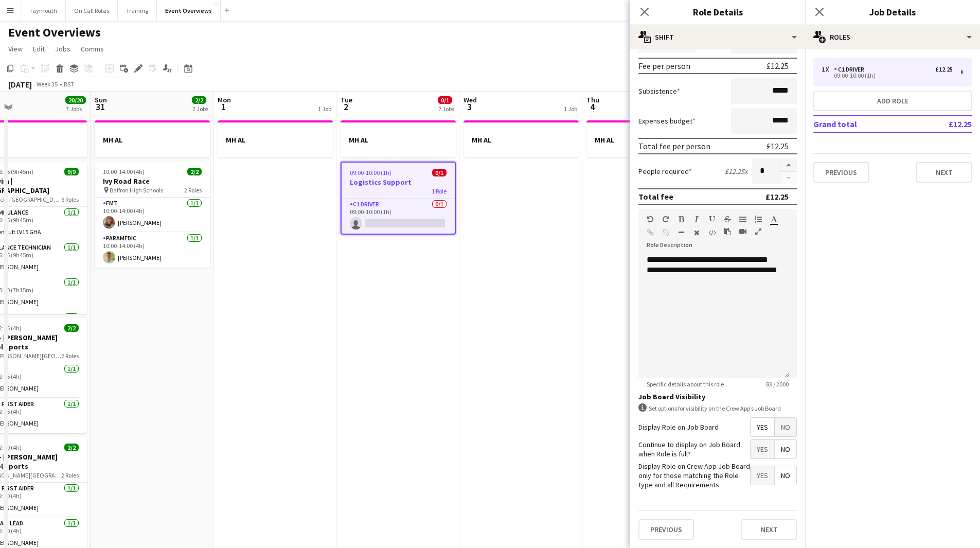 The image size is (980, 548). I want to click on button: Strikethrough, so click(727, 219).